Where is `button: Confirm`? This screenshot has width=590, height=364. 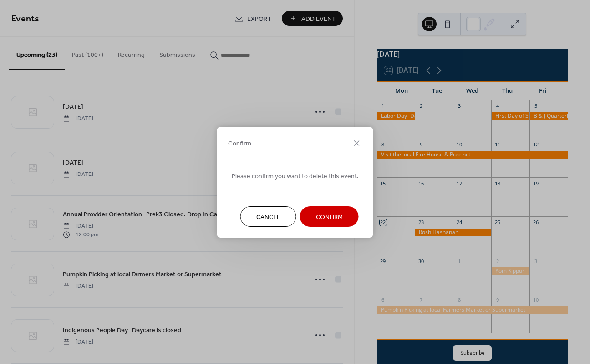
button: Confirm is located at coordinates (329, 217).